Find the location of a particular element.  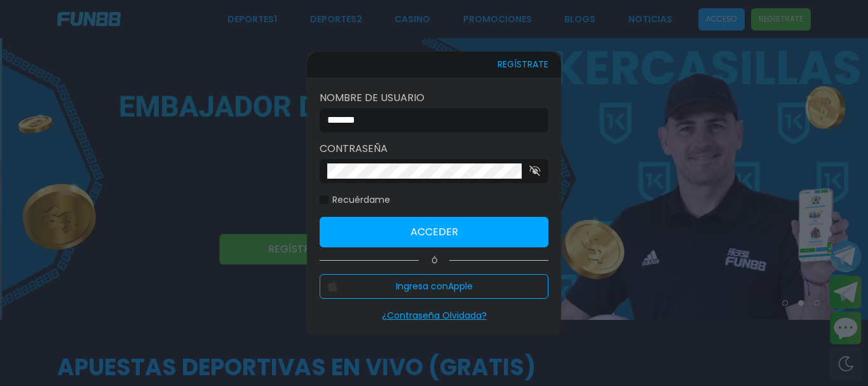

label: Nombre de usuario is located at coordinates (434, 98).